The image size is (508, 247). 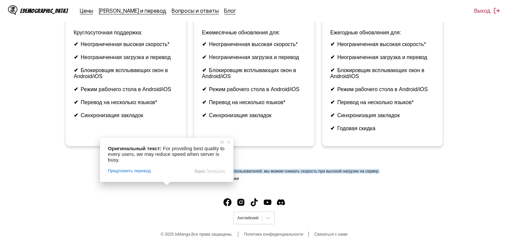 I want to click on ya-tr-span: Выход, so click(x=483, y=11).